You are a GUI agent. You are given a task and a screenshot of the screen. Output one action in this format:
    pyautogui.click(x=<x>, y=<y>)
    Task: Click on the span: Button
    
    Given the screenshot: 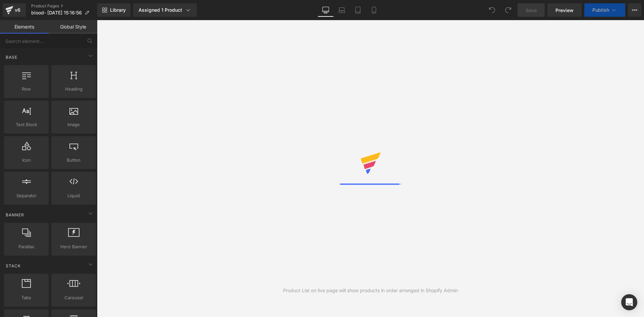 What is the action you would take?
    pyautogui.click(x=73, y=160)
    